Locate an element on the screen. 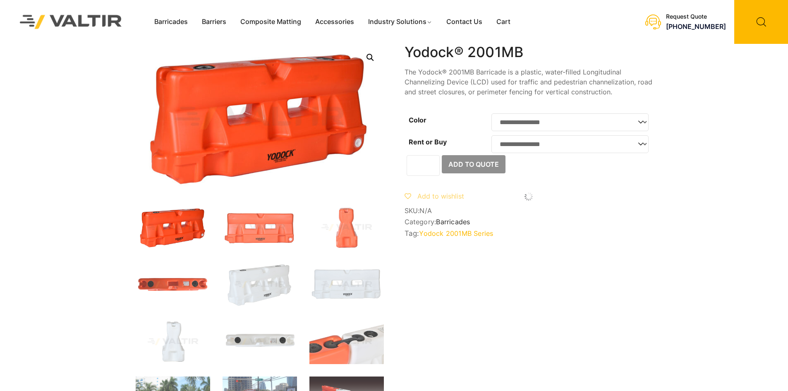 This screenshot has height=391, width=788. img: 2001MB_Nat_Top.jpg is located at coordinates (260, 342).